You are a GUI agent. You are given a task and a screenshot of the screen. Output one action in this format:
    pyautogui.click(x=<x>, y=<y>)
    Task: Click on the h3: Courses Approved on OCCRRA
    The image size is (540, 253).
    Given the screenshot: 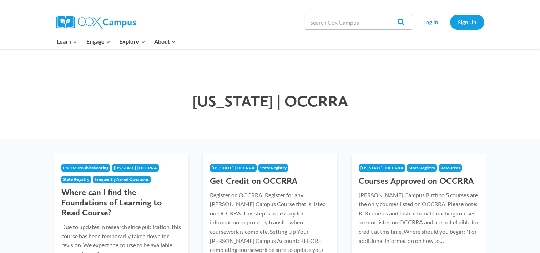 What is the action you would take?
    pyautogui.click(x=419, y=181)
    